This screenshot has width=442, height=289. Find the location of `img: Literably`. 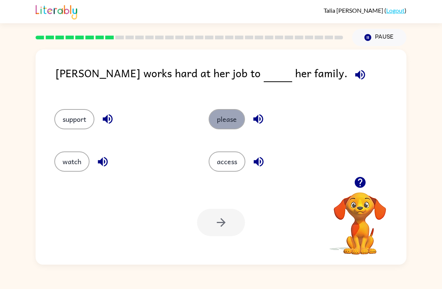

img: Literably is located at coordinates (56, 11).